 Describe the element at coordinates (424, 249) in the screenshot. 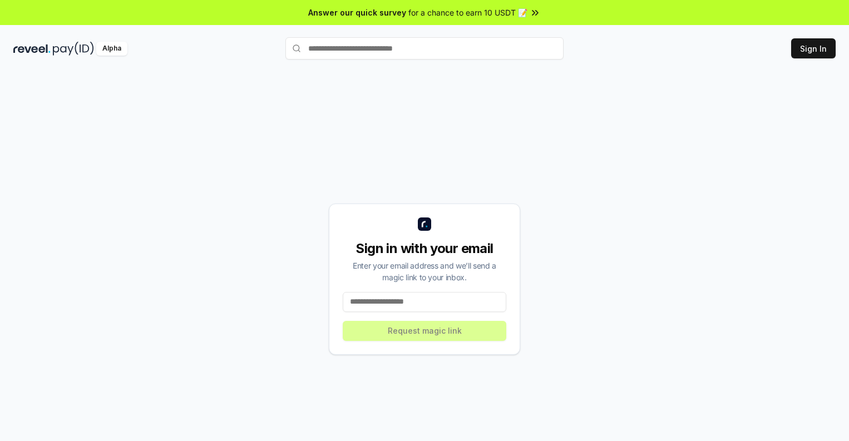

I see `div: Sign in with your email` at that location.